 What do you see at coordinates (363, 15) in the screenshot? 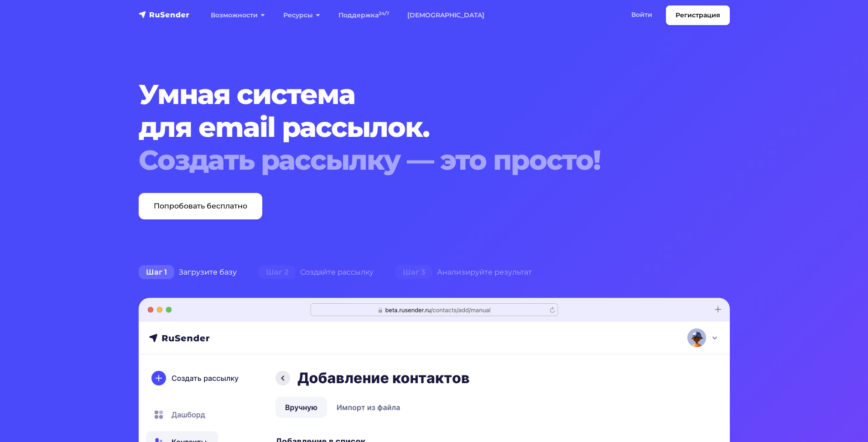
I see `a: Поддержка24/7` at bounding box center [363, 15].